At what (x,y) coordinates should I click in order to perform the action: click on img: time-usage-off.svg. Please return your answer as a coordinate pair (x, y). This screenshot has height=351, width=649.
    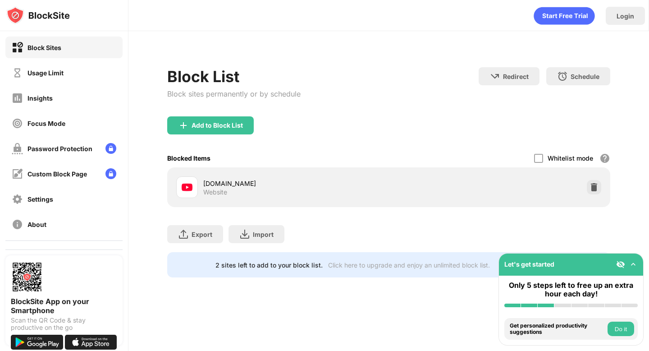
    Looking at the image, I should click on (17, 73).